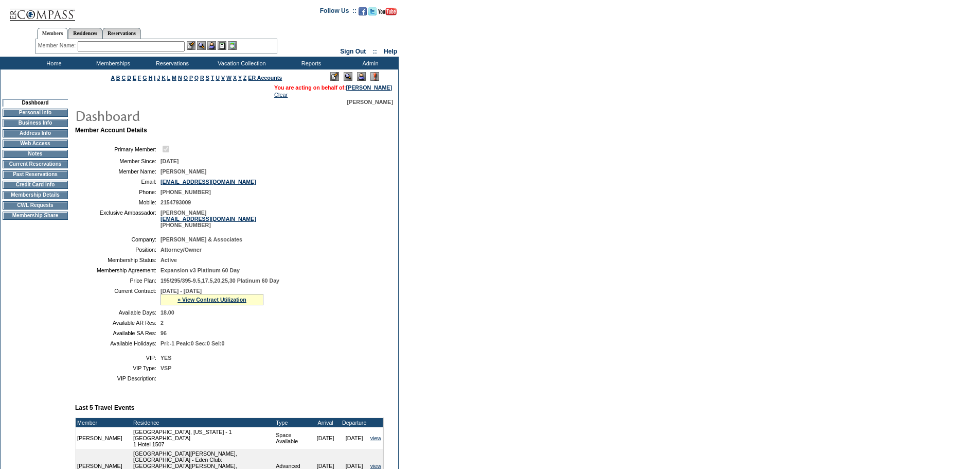 Image resolution: width=980 pixels, height=469 pixels. Describe the element at coordinates (105, 408) in the screenshot. I see `b: Last 5 Travel Events` at that location.